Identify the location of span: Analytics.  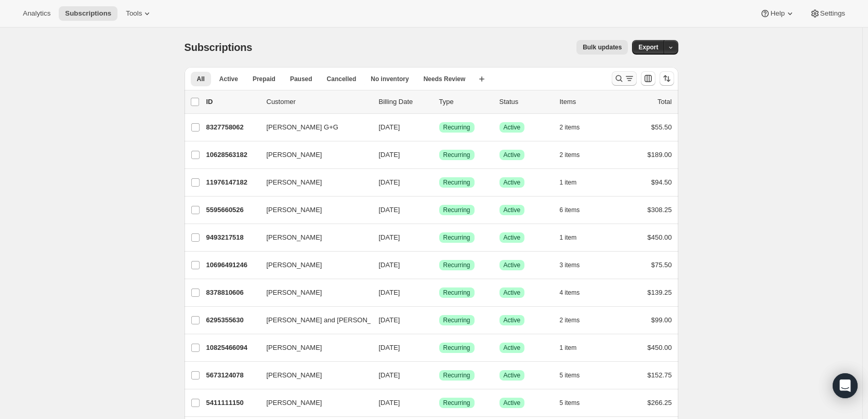
(36, 14).